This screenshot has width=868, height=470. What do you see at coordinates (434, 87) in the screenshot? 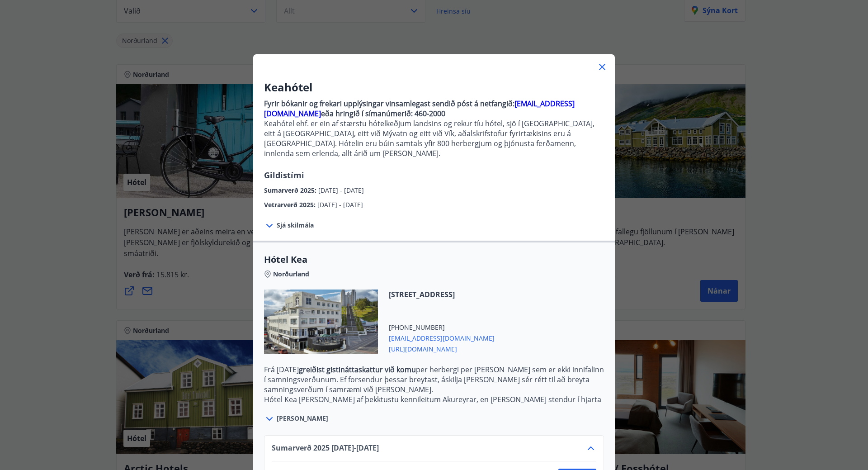
I see `h3: Keahótel` at bounding box center [434, 87].